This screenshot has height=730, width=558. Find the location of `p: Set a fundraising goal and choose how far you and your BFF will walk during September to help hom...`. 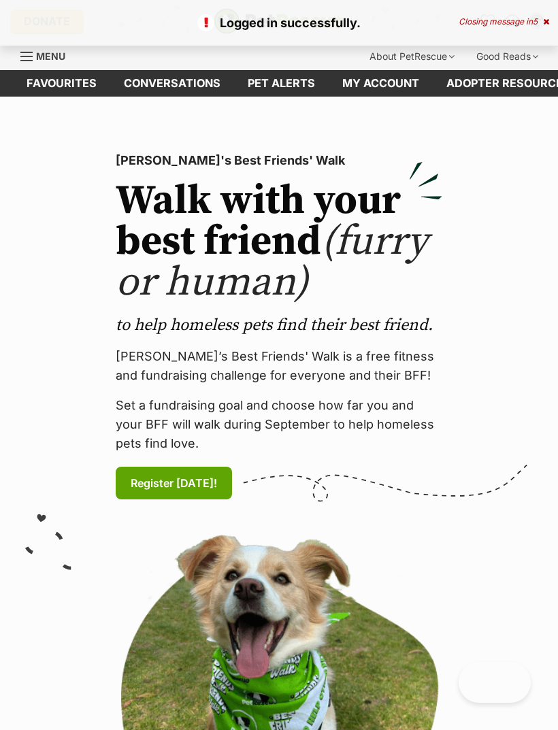

p: Set a fundraising goal and choose how far you and your BFF will walk during September to help hom... is located at coordinates (279, 425).